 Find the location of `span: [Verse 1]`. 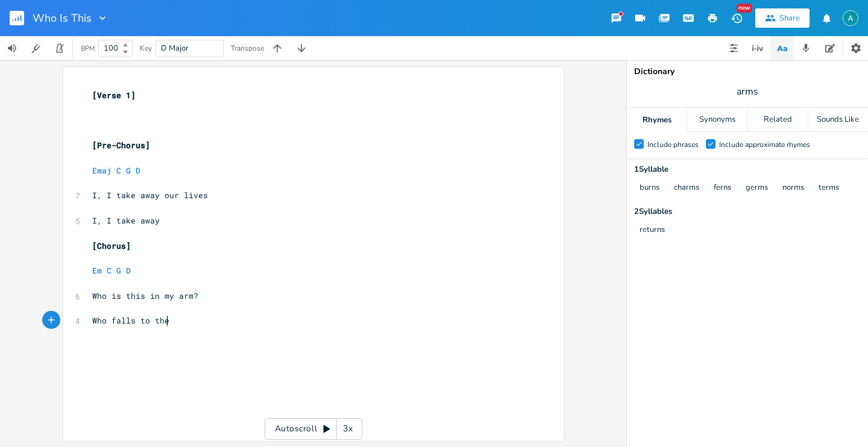

span: [Verse 1] is located at coordinates (114, 95).